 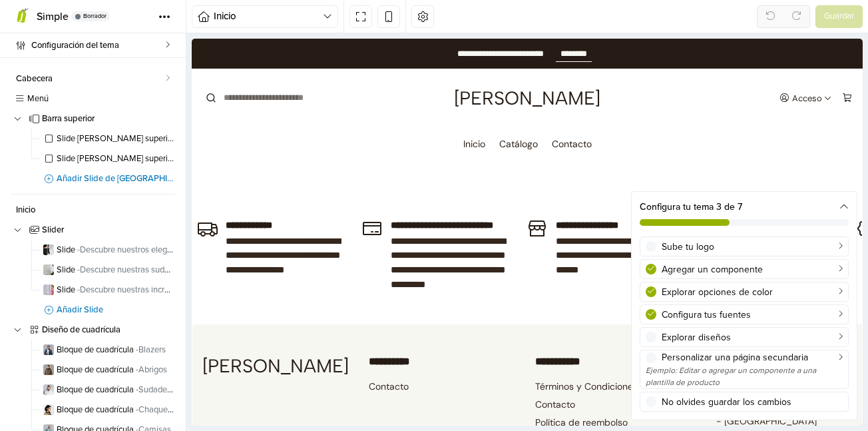 What do you see at coordinates (181, 390) in the screenshot?
I see `span: - Sudaderas con capucha` at bounding box center [181, 390].